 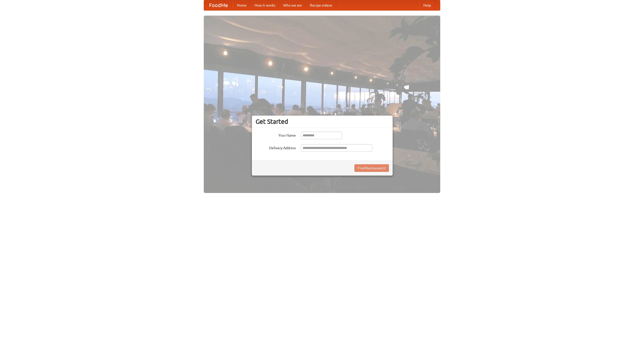 I want to click on h3: Get Started, so click(x=323, y=121).